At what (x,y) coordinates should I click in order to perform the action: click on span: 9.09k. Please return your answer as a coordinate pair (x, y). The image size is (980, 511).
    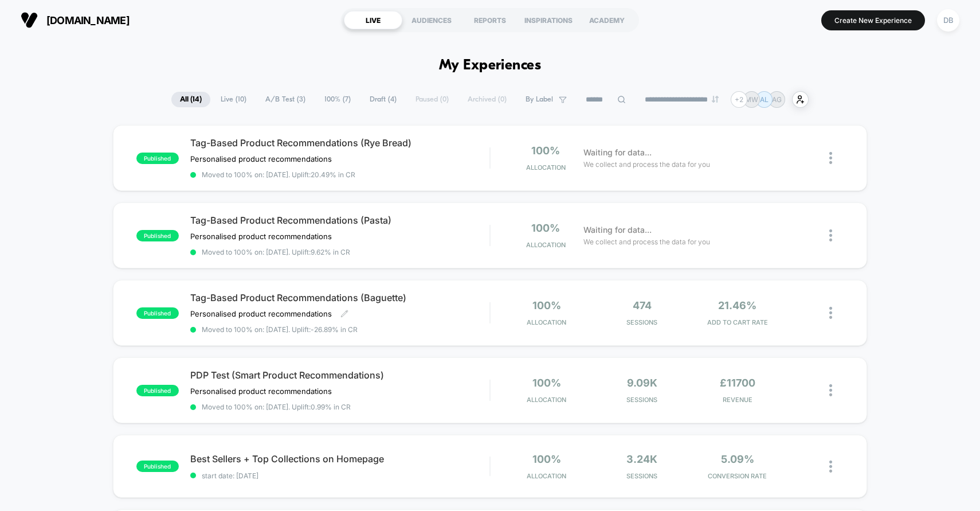
    Looking at the image, I should click on (642, 382).